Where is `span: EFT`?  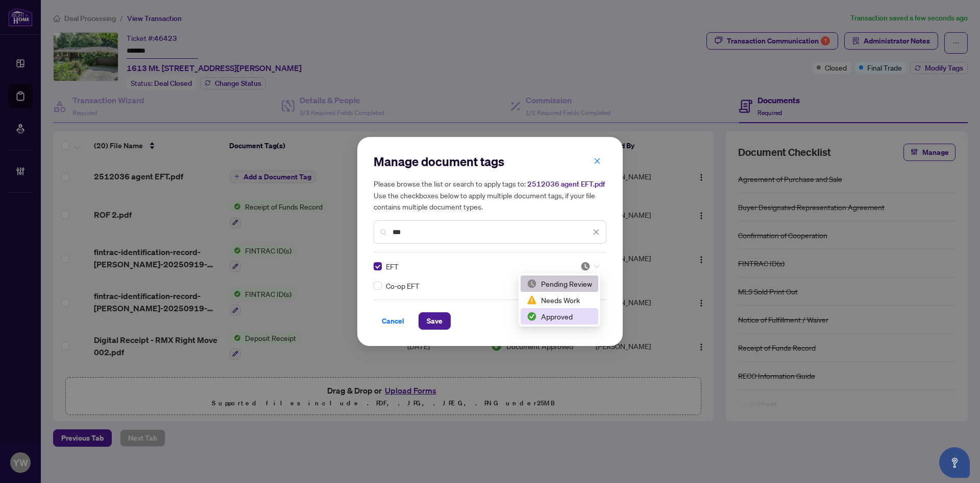 span: EFT is located at coordinates (392, 267).